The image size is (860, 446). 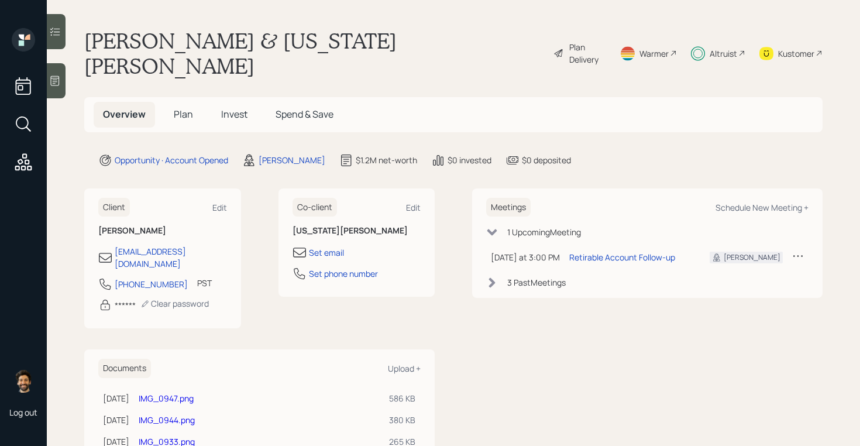 I want to click on div: Plan Delivery, so click(x=587, y=53).